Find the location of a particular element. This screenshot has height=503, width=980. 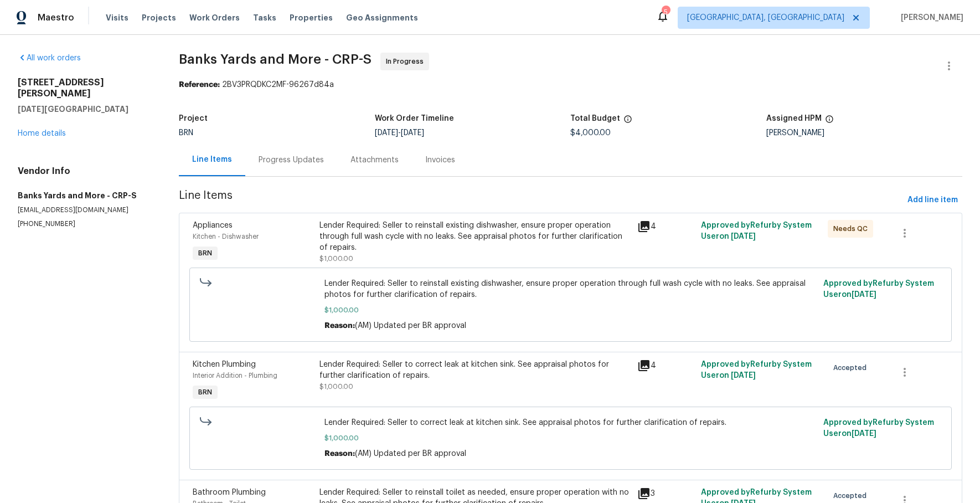

span: Kitchen - Dishwasher is located at coordinates (225, 237).